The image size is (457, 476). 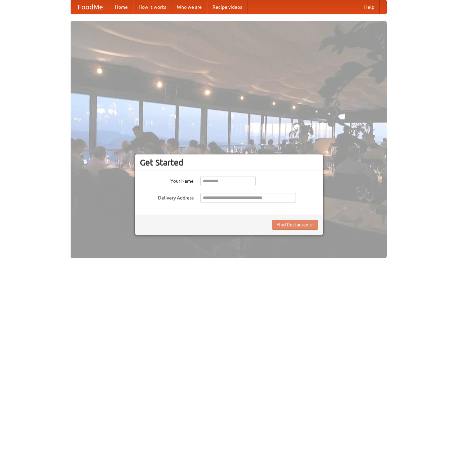 I want to click on button: Find Restaurants!, so click(x=295, y=224).